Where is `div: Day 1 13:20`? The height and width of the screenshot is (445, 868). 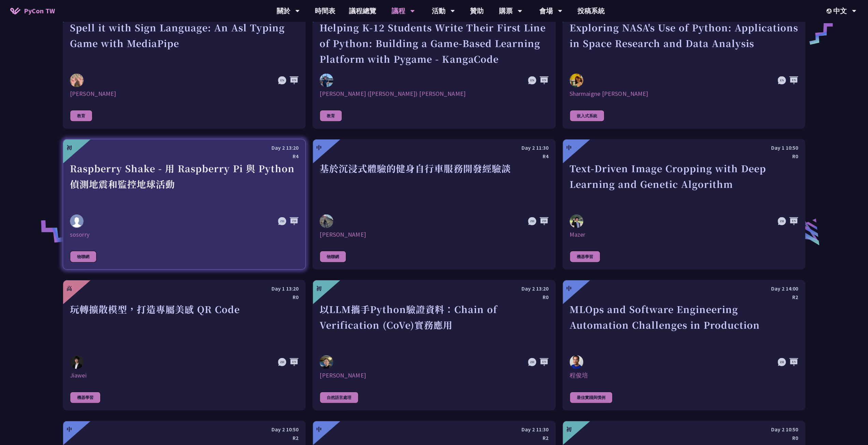 div: Day 1 13:20 is located at coordinates (184, 289).